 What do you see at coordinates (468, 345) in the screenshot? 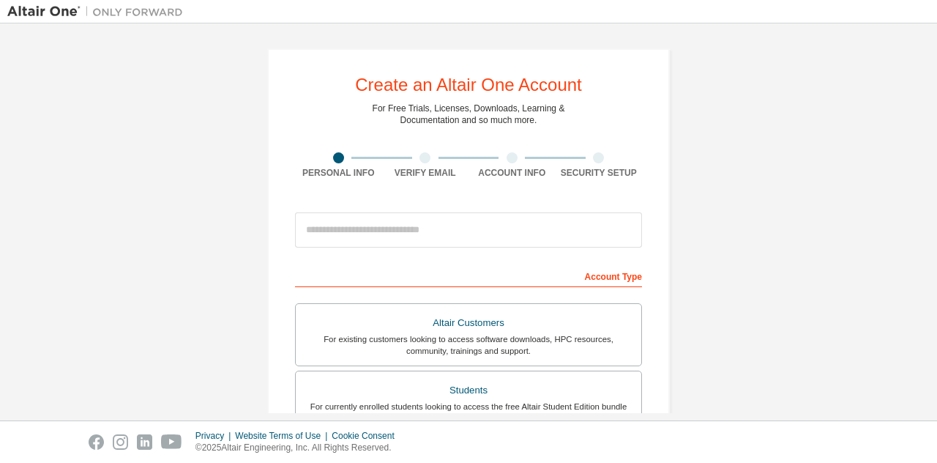
I see `div: For existing customers looking to access software downloads, HPC resources, community, trainings ...` at bounding box center [468, 345].